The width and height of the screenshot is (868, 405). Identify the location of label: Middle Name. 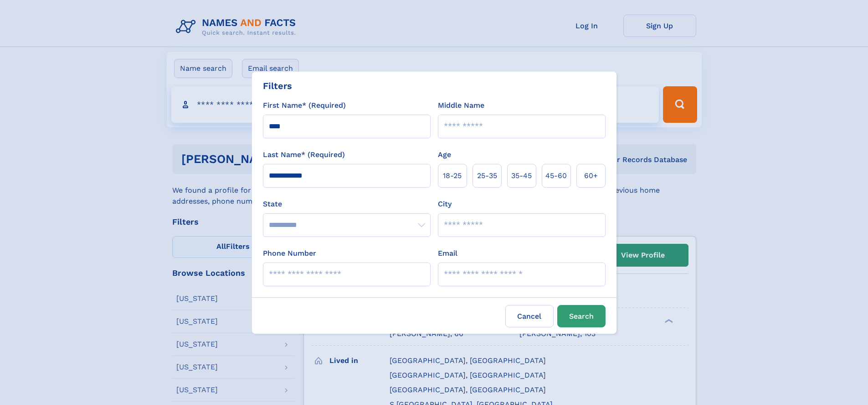
(462, 105).